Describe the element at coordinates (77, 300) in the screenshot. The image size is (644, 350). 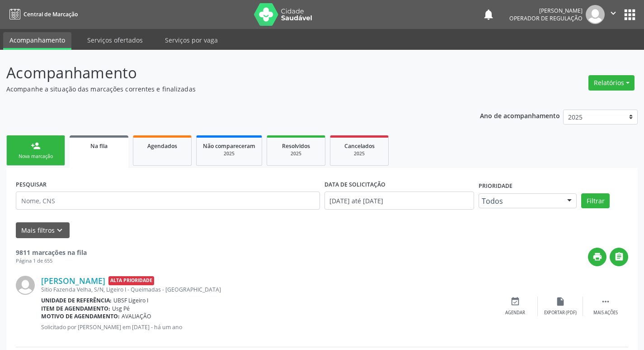
I see `b: Unidade de referência:` at that location.